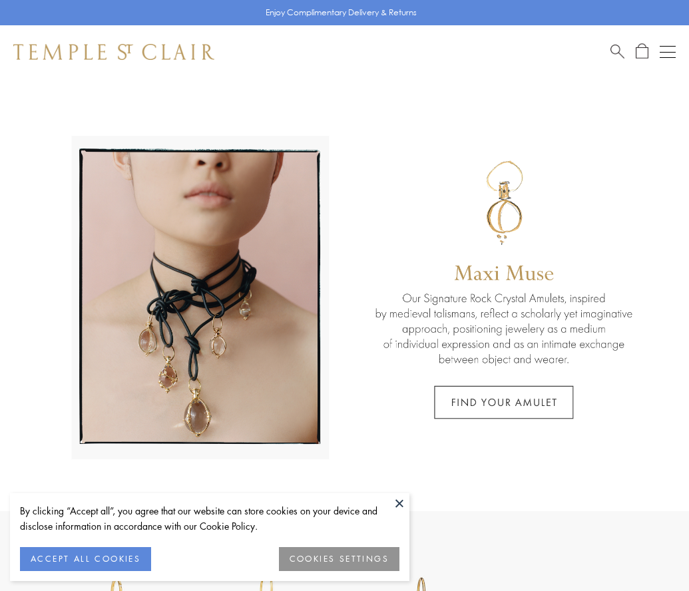 The width and height of the screenshot is (689, 591). Describe the element at coordinates (667, 52) in the screenshot. I see `button: Open navigation` at that location.